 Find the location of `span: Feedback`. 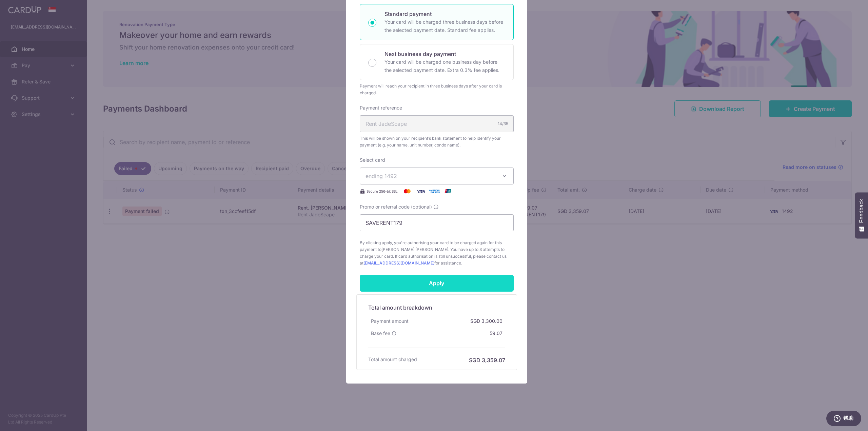

span: Feedback is located at coordinates (862, 211).